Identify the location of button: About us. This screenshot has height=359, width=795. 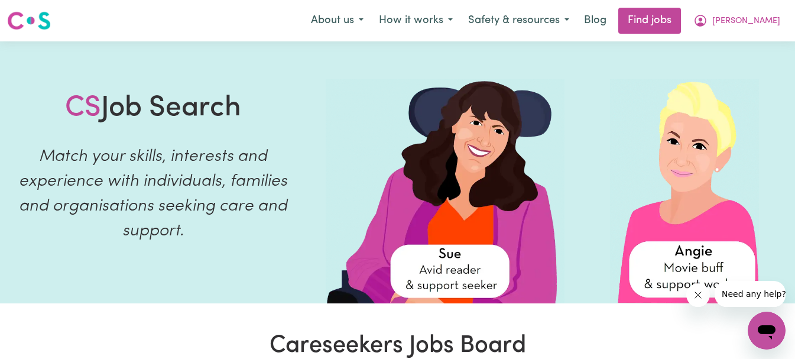
(337, 21).